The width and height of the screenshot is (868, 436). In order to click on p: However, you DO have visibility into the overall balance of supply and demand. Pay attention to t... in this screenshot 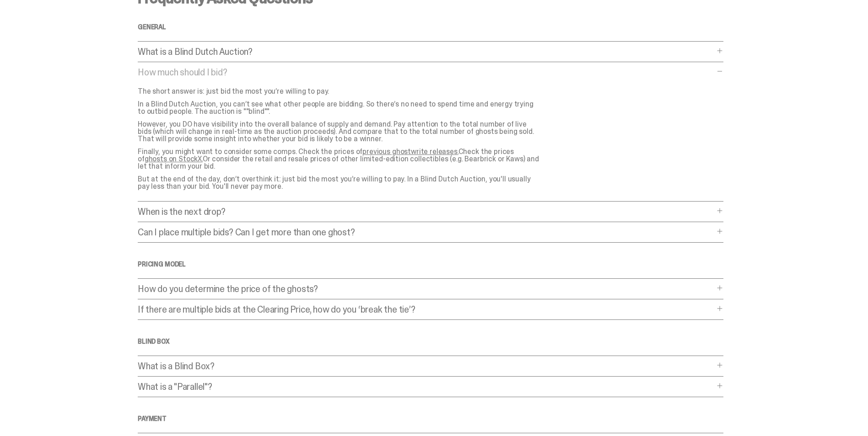, I will do `click(339, 132)`.